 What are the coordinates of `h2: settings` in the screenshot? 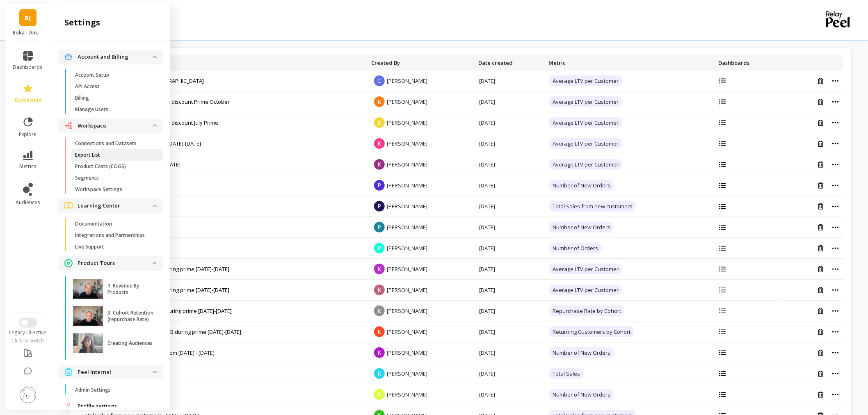 It's located at (82, 22).